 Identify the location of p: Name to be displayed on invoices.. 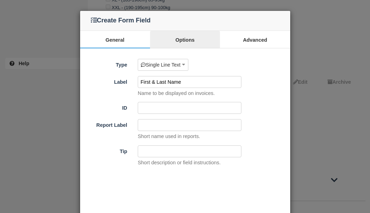
(176, 93).